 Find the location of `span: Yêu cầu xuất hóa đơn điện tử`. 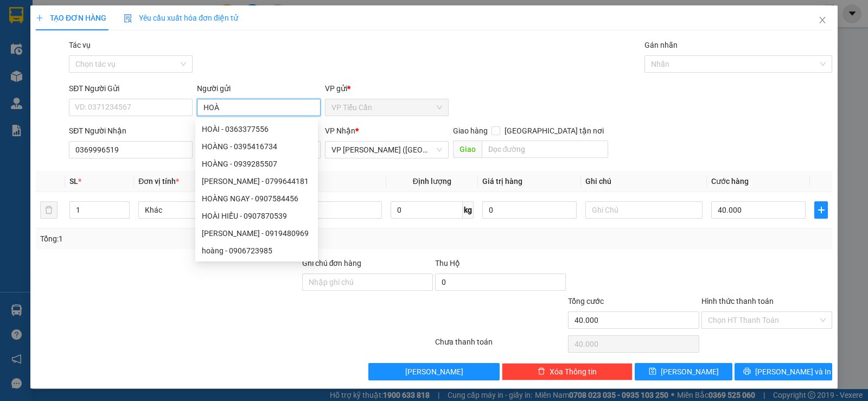

span: Yêu cầu xuất hóa đơn điện tử is located at coordinates (181, 18).